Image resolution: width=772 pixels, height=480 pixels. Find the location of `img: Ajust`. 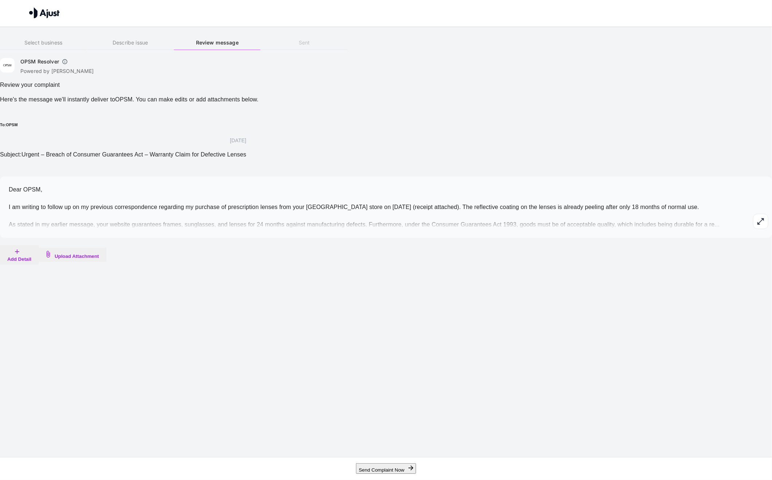

img: Ajust is located at coordinates (44, 13).